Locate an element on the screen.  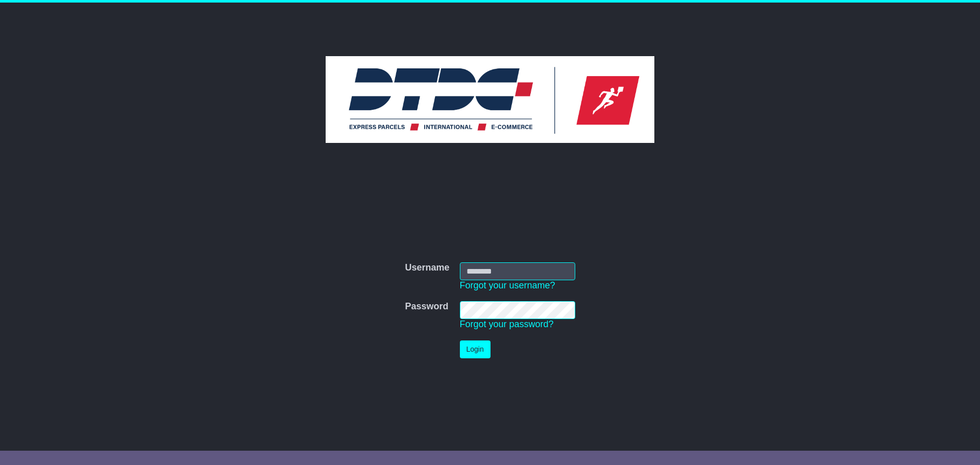
label: Password is located at coordinates (426, 307).